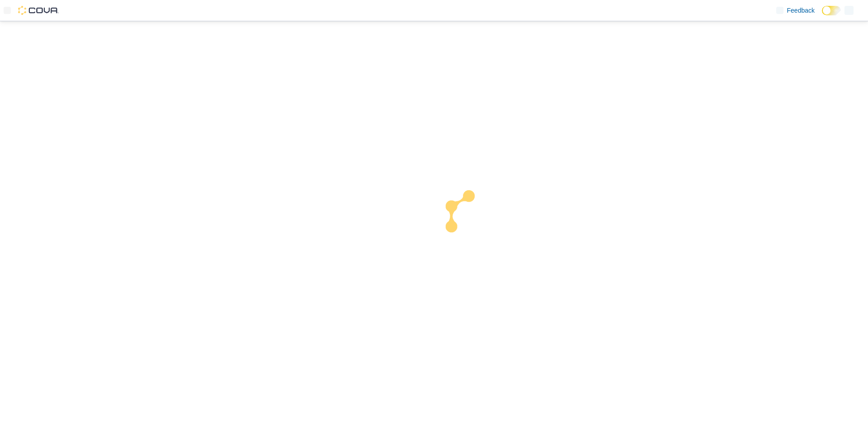  I want to click on img: Cova, so click(39, 10).